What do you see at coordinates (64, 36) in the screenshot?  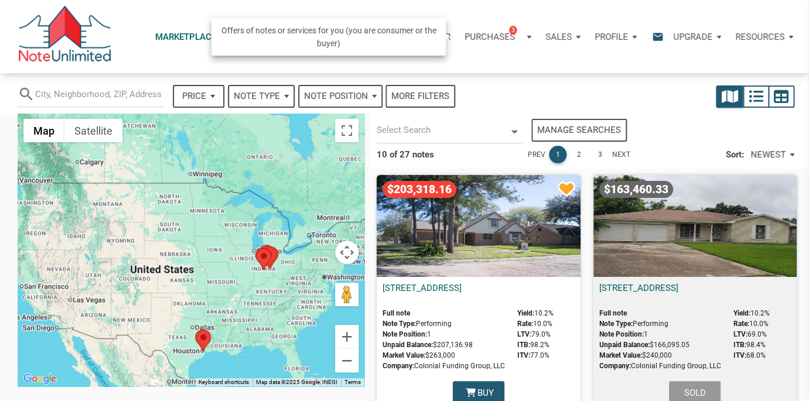 I see `img: NoteUnlimited` at bounding box center [64, 36].